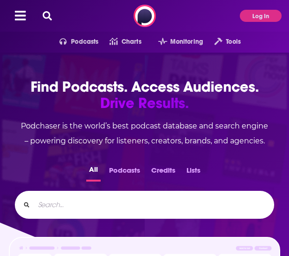 This screenshot has width=289, height=256. Describe the element at coordinates (145, 16) in the screenshot. I see `img: Podchaser - Follow, Share and Rate Podcasts` at that location.